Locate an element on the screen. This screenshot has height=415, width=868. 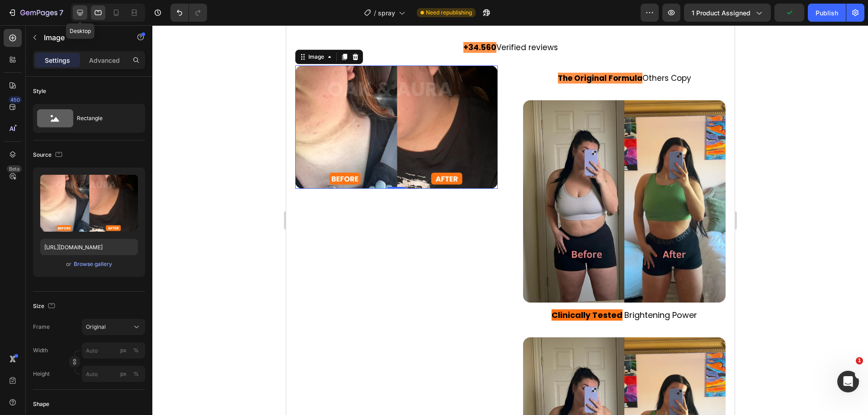
p: Settings is located at coordinates (58, 60).